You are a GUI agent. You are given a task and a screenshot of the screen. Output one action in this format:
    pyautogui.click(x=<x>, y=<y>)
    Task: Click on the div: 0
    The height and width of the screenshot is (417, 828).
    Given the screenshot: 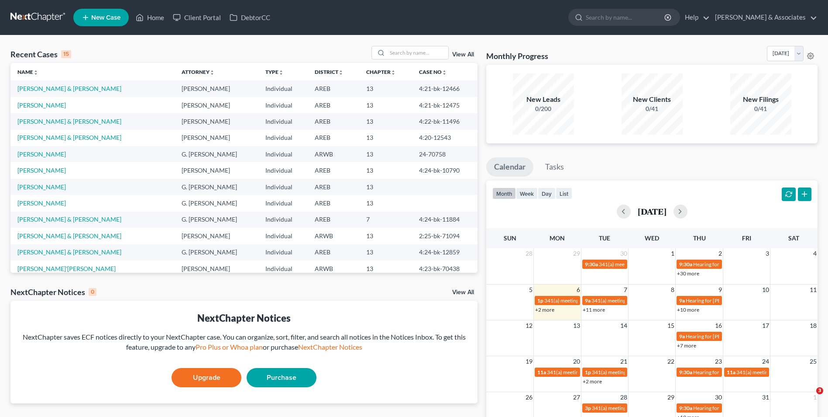 What is the action you would take?
    pyautogui.click(x=93, y=292)
    